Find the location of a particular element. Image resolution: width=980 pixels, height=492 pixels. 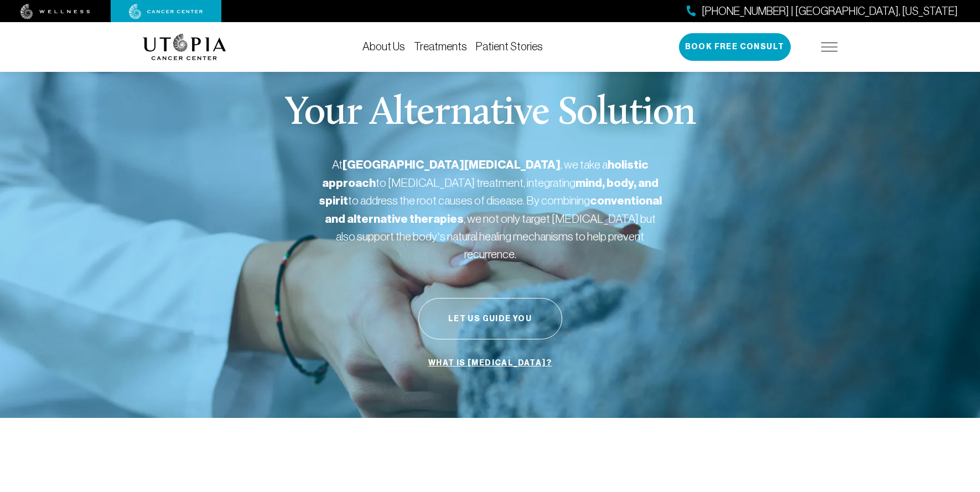

a: Patient Stories is located at coordinates (509, 46).